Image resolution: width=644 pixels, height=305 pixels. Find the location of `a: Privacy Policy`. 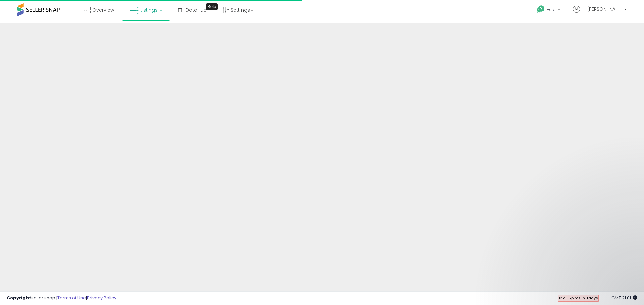

a: Privacy Policy is located at coordinates (102, 297).